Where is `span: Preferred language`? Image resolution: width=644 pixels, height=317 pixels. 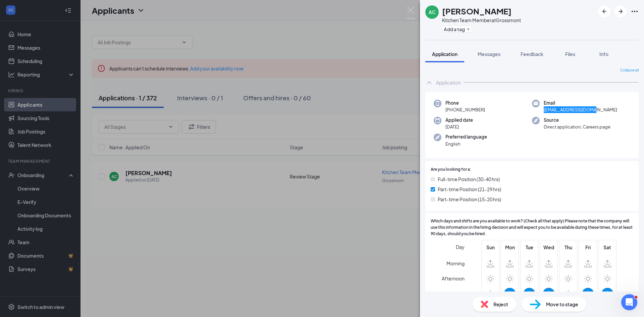 span: Preferred language is located at coordinates (466, 137).